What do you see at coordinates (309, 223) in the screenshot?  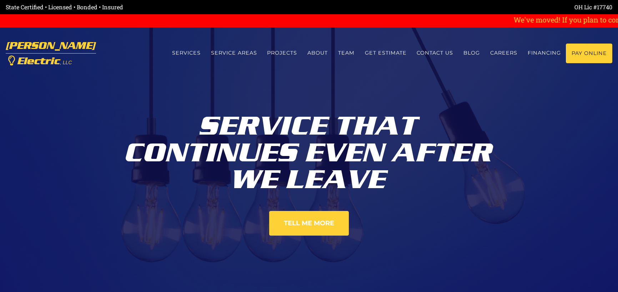 I see `a: Tell Me More` at bounding box center [309, 223].